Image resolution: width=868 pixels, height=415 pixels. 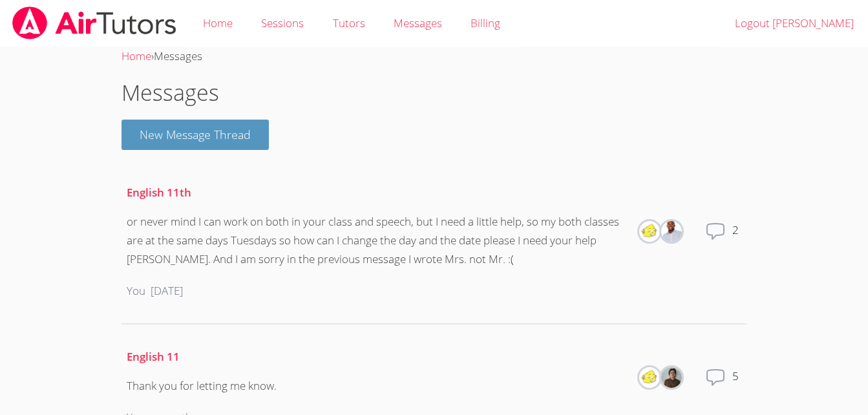 I want to click on img: William Downing, so click(x=672, y=377).